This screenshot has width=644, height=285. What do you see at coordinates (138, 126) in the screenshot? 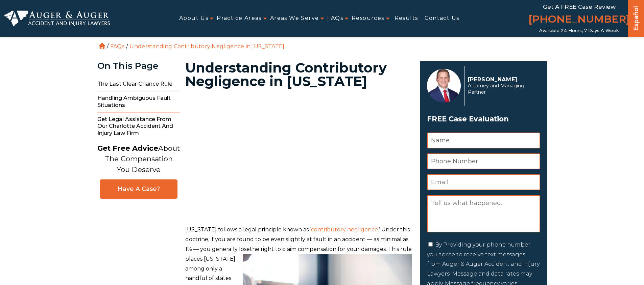
I see `span: Get Legal Assistance From Our Charlotte Accident and Injury Law Firm` at bounding box center [138, 126].